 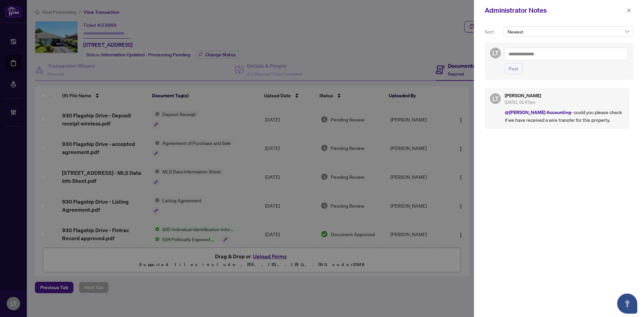 What do you see at coordinates (627, 303) in the screenshot?
I see `button: Open asap` at bounding box center [627, 303].